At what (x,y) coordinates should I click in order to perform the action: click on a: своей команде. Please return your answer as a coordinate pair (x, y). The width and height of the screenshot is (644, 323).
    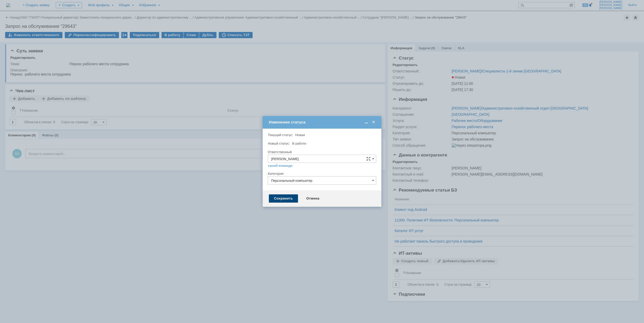
    Looking at the image, I should click on (280, 166).